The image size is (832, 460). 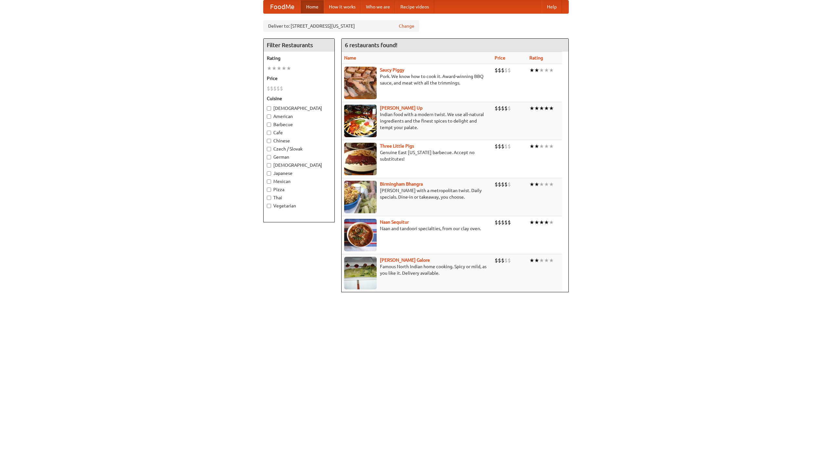 I want to click on h5: Cuisine, so click(x=299, y=98).